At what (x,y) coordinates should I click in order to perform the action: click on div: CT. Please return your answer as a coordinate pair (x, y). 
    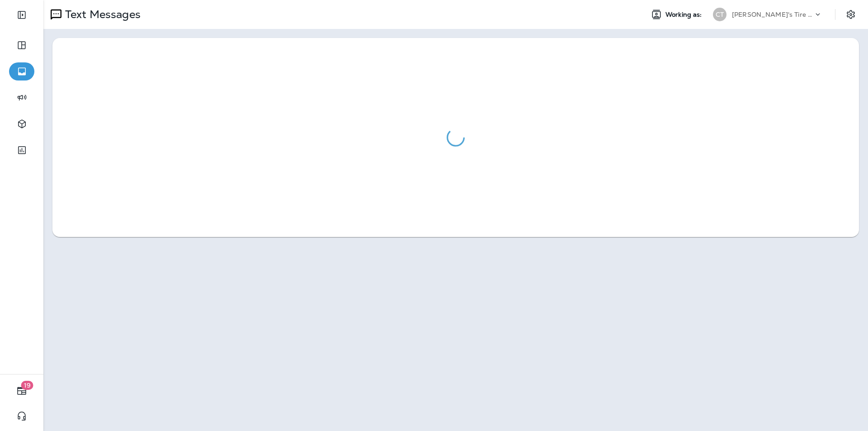
    Looking at the image, I should click on (720, 14).